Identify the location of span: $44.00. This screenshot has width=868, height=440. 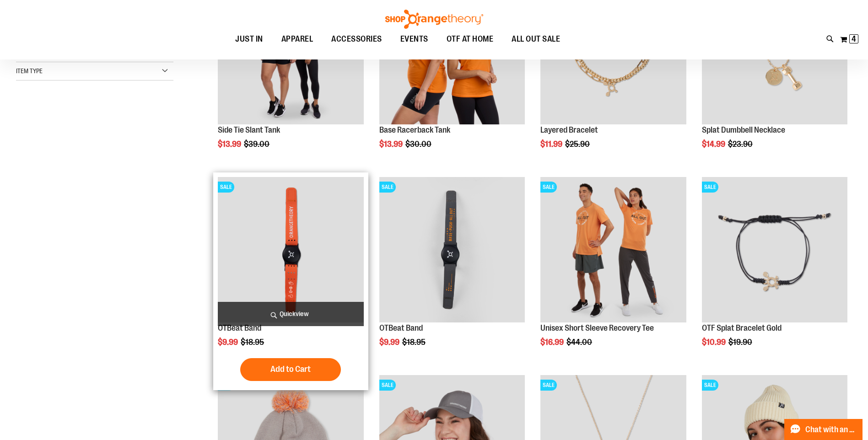
(580, 342).